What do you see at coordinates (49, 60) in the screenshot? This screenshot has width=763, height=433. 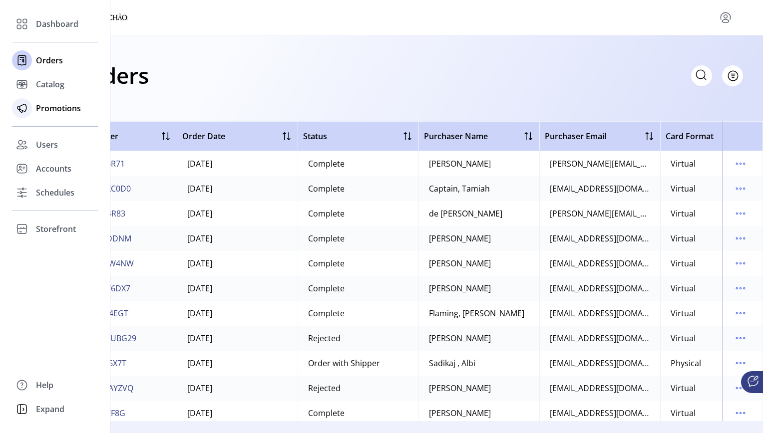 I see `span: Orders` at bounding box center [49, 60].